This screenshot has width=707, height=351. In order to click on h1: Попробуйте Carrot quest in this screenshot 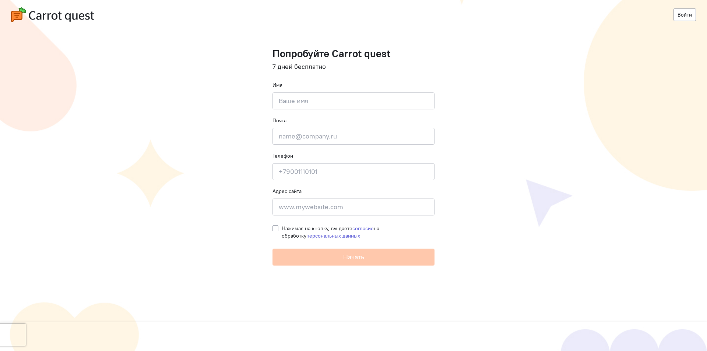, I will do `click(354, 53)`.